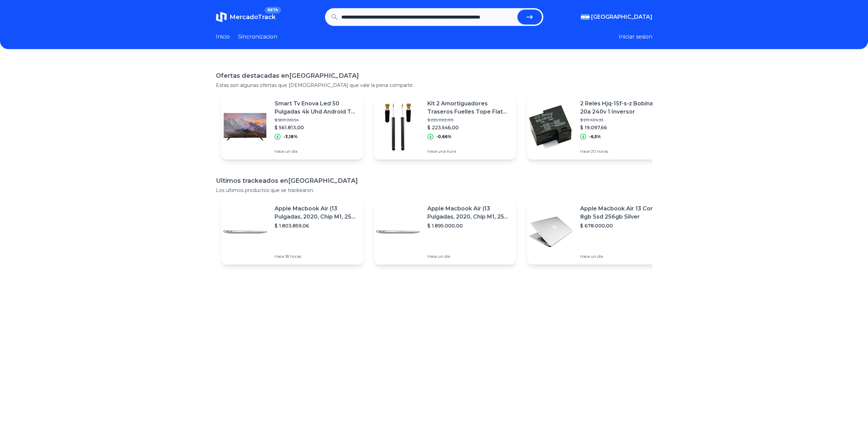 This screenshot has width=868, height=431. What do you see at coordinates (595, 137) in the screenshot?
I see `p: -6,5%` at bounding box center [595, 137].